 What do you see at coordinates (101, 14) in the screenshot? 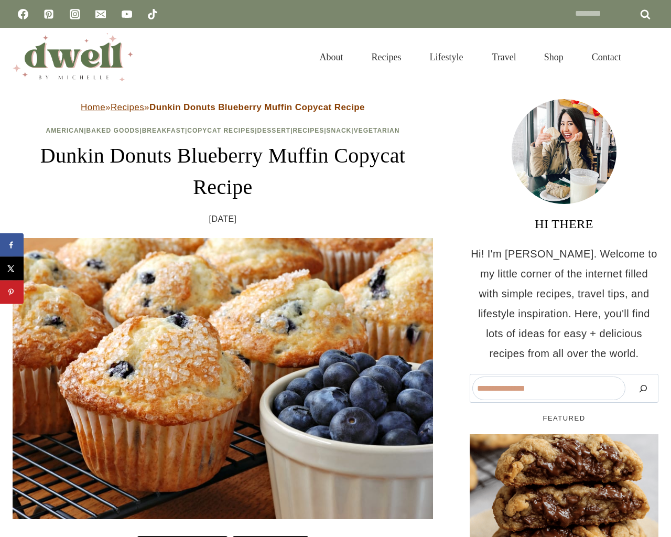
I see `a: Email` at bounding box center [101, 14].